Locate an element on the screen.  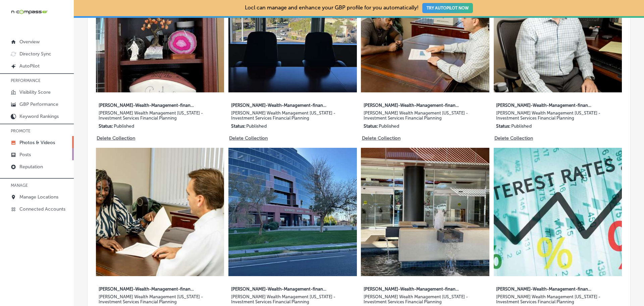
p: Photos & Videos is located at coordinates (37, 142).